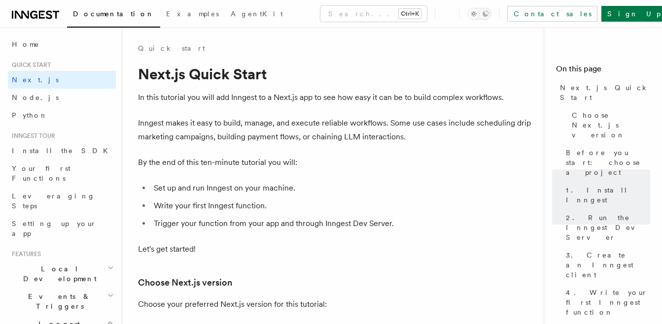 Image resolution: width=662 pixels, height=324 pixels. What do you see at coordinates (335, 98) in the screenshot?
I see `p: In this tutorial you will add Inngest to a Next.js app to see how easy it can be to build complex...` at bounding box center [335, 98].